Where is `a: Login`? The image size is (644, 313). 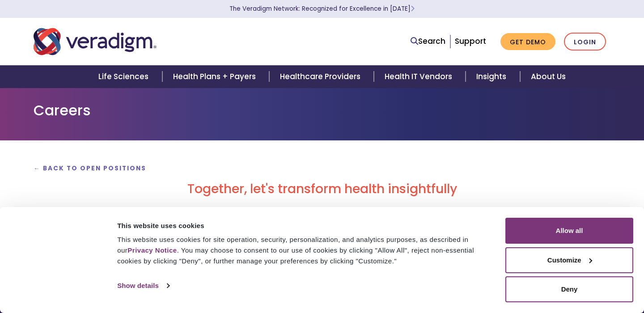
a: Login is located at coordinates (585, 42).